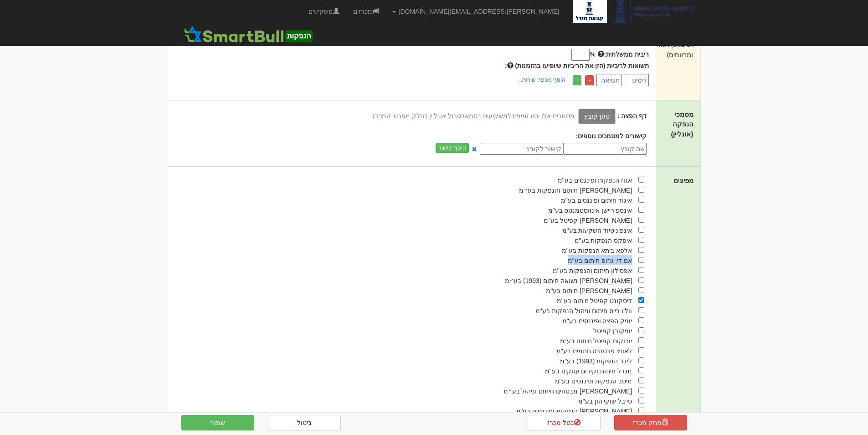 Image resolution: width=868 pixels, height=435 pixels. Describe the element at coordinates (452, 148) in the screenshot. I see `button: הוסף קישור` at that location.